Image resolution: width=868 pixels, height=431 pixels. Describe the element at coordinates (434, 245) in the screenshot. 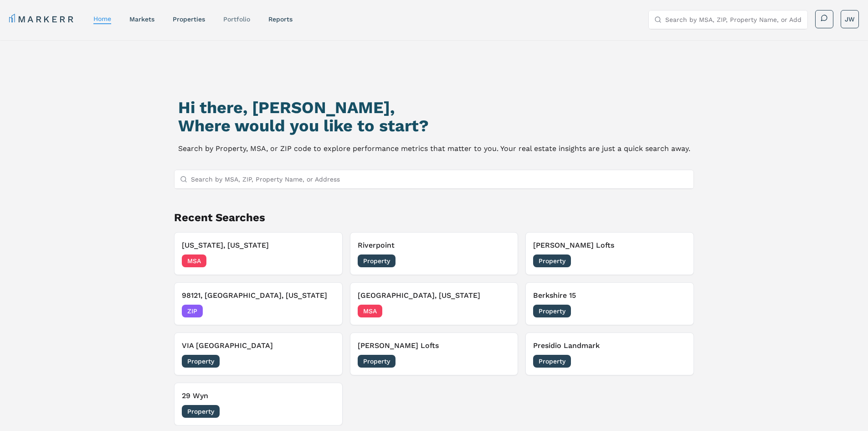

I see `h3: Riverpoint` at that location.